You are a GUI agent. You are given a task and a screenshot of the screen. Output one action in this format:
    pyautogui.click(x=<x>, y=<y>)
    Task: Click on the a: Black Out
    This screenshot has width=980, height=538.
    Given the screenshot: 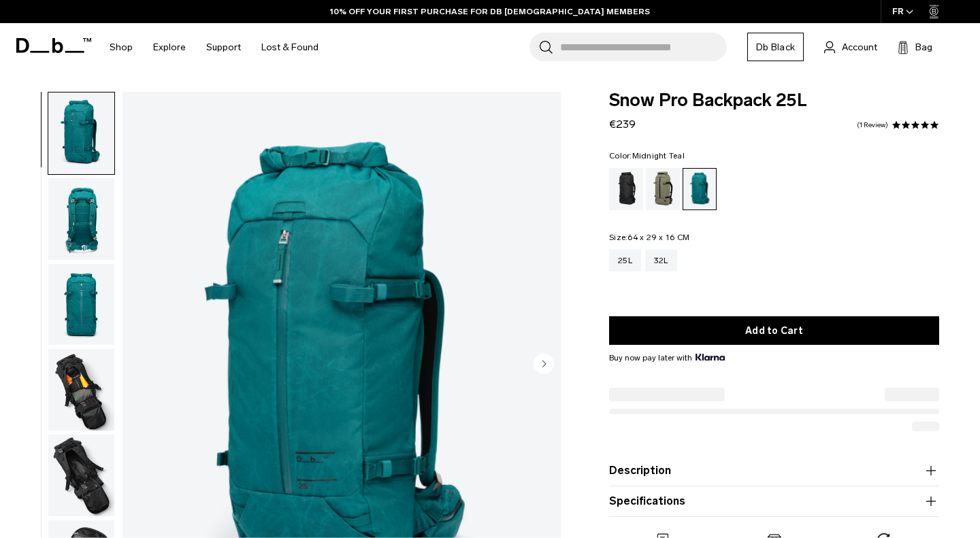 What is the action you would take?
    pyautogui.click(x=626, y=189)
    